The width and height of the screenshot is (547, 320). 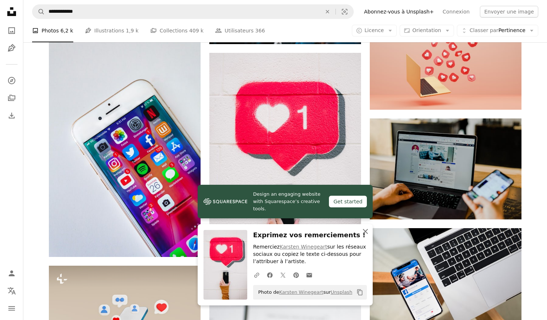 What do you see at coordinates (360, 292) in the screenshot?
I see `button: Copier dans le presse-papier` at bounding box center [360, 292].